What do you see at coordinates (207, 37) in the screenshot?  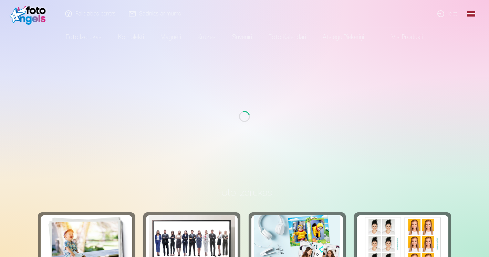 I see `a: Krūzes` at bounding box center [207, 37].